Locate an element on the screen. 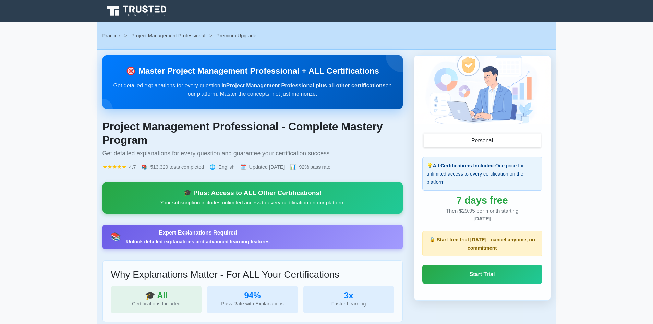  div: 🎓 All is located at coordinates (156, 295).